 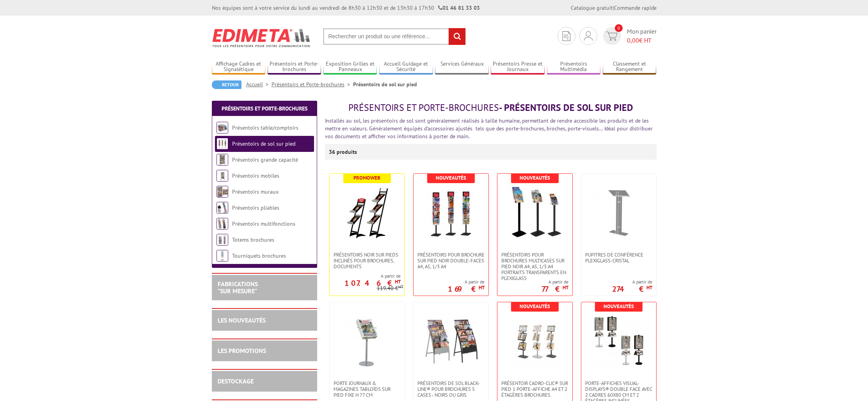 I want to click on img: Présentoirs pliables, so click(x=222, y=208).